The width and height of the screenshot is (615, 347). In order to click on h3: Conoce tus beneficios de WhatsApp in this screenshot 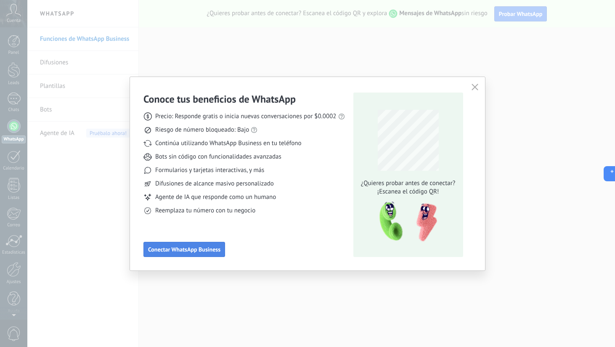, I will do `click(220, 99)`.